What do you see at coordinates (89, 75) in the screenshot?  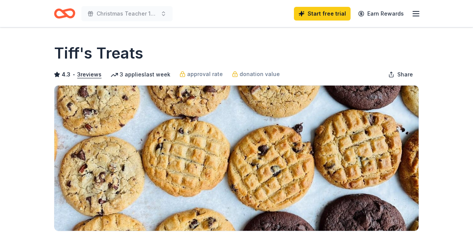 I see `button: 3reviews` at bounding box center [89, 75].